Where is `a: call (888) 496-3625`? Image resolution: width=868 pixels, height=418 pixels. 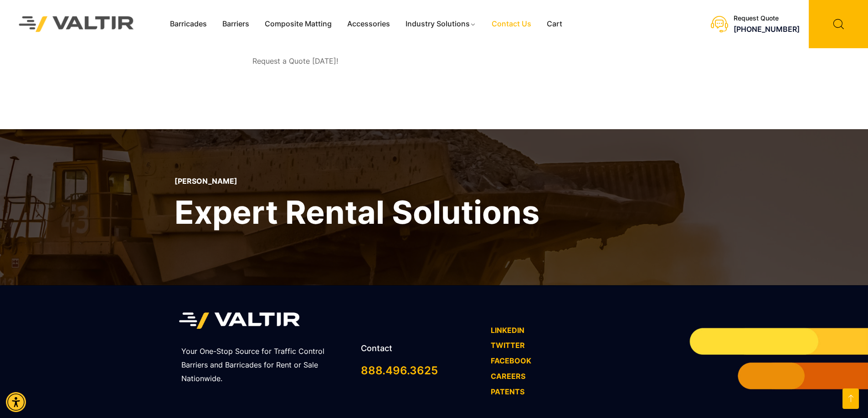
a: call (888) 496-3625 is located at coordinates (767, 29).